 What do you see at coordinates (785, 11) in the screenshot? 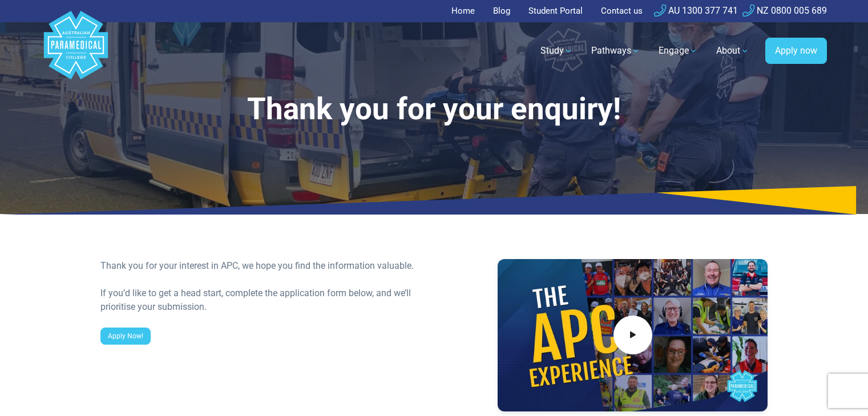
I see `a: NZ 0800 005 689` at bounding box center [785, 11].